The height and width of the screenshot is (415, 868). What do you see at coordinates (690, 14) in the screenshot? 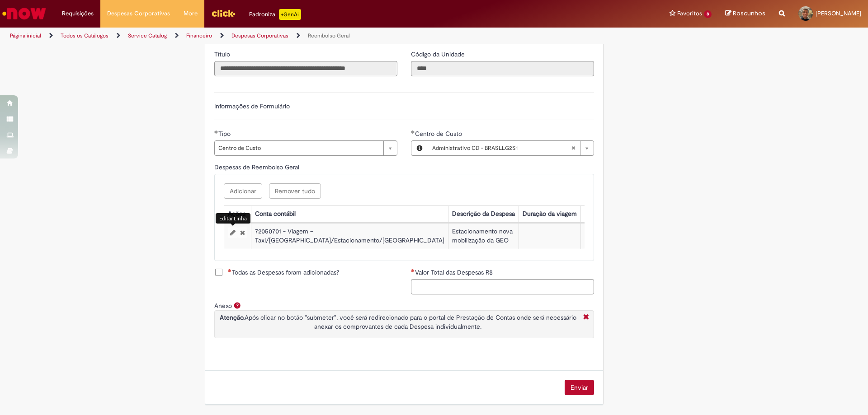
I see `span: Favoritos` at bounding box center [690, 14].